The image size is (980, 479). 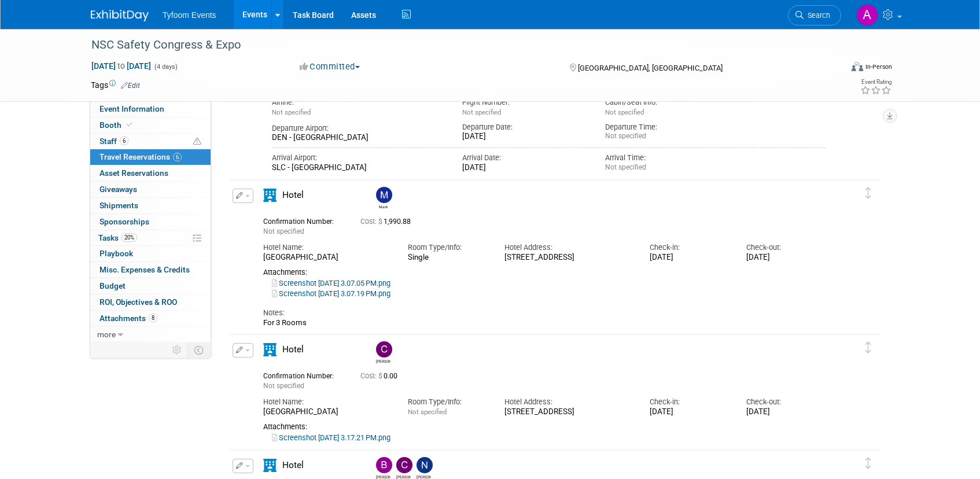 What do you see at coordinates (150, 238) in the screenshot?
I see `a: Tasks20%` at bounding box center [150, 238].